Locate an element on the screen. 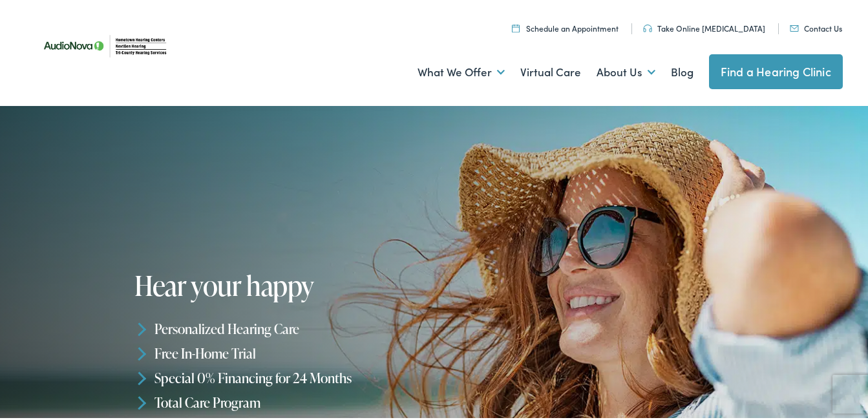 The image size is (868, 420). li: Personalized Hearing Care is located at coordinates (286, 326).